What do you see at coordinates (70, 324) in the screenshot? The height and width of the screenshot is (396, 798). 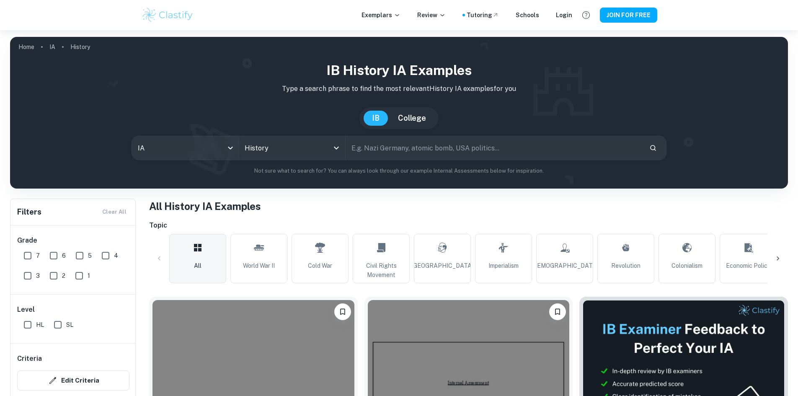 I see `span: SL` at bounding box center [70, 324].